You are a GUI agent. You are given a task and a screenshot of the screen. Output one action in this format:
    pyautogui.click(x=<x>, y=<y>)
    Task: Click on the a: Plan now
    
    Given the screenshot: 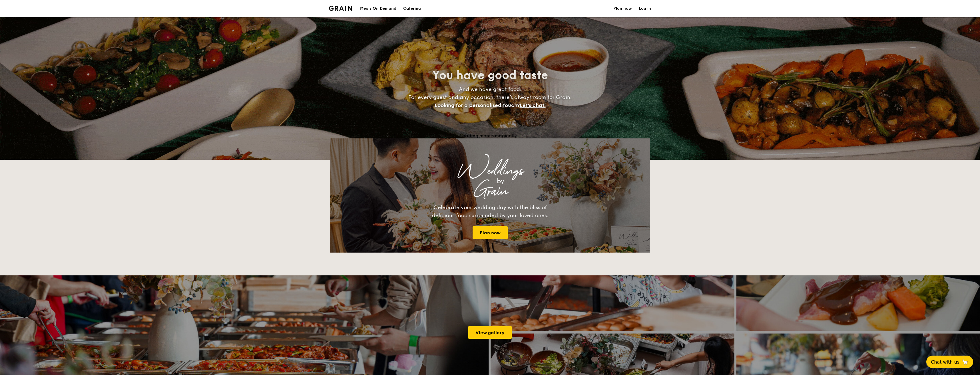 What is the action you would take?
    pyautogui.click(x=490, y=233)
    